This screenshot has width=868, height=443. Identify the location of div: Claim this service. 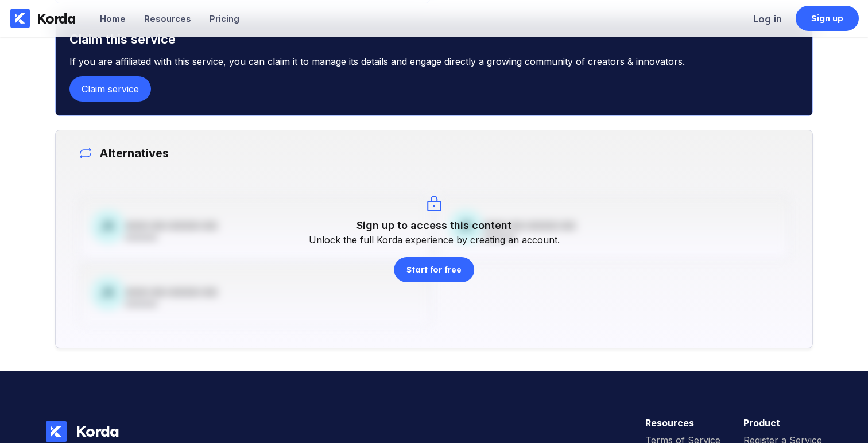
(434, 39).